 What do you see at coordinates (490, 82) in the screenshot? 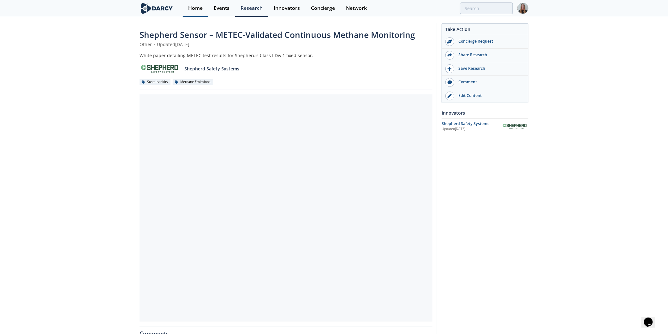
I see `div: Comment` at bounding box center [490, 82].